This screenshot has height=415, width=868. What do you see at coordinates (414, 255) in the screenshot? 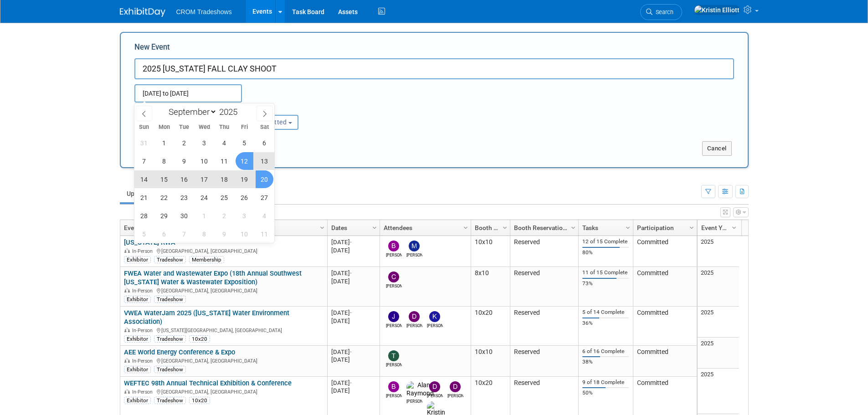
I see `div: Myers Carpenter` at bounding box center [414, 255].